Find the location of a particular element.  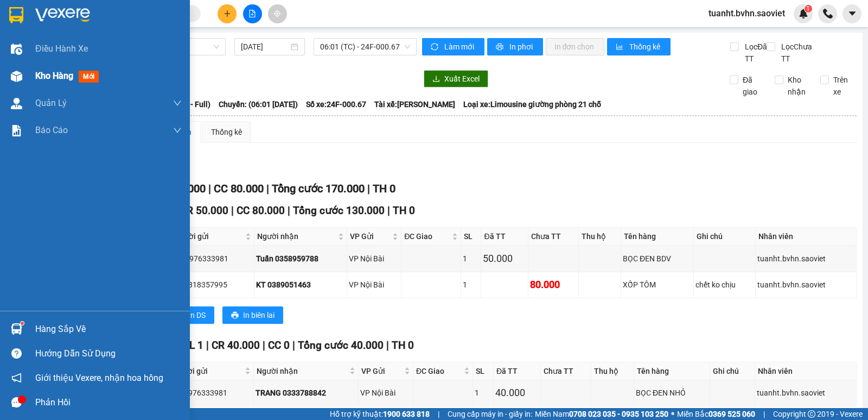

span: Miền Bắc is located at coordinates (716, 413).